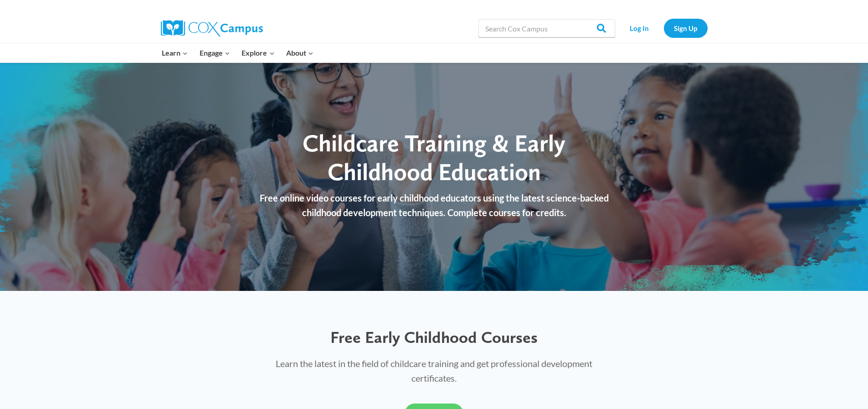  I want to click on input: Search Cox Campus, so click(547, 28).